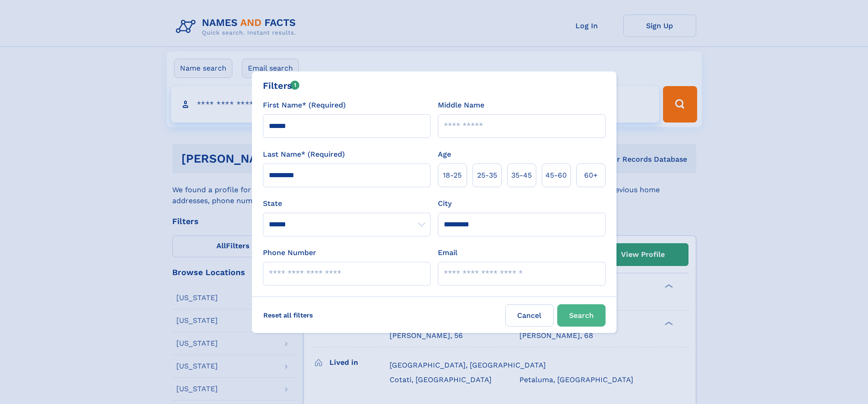 The width and height of the screenshot is (868, 404). Describe the element at coordinates (591, 175) in the screenshot. I see `span: 60+` at that location.